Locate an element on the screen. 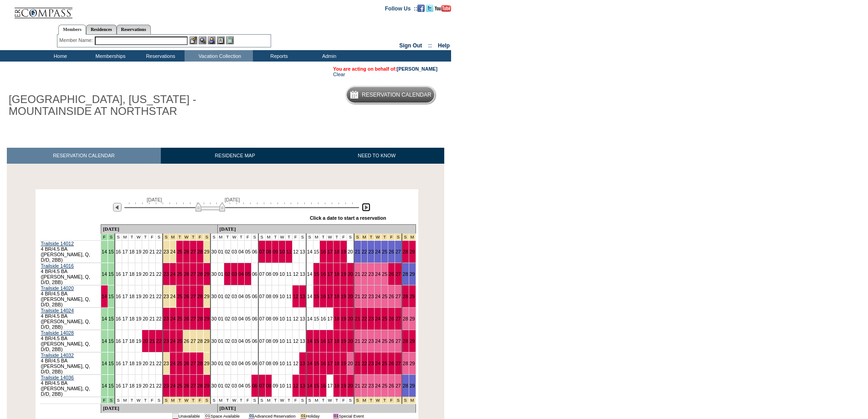 The width and height of the screenshot is (868, 419). img: b_calculator.gif is located at coordinates (230, 40).